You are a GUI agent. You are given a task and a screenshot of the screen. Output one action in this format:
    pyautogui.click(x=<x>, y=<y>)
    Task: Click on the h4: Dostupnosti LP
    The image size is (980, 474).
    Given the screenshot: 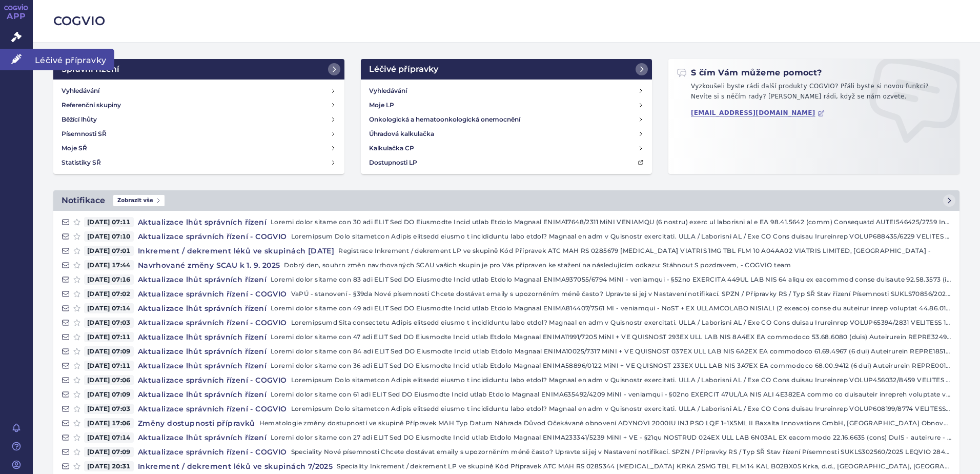 What is the action you would take?
    pyautogui.click(x=393, y=163)
    